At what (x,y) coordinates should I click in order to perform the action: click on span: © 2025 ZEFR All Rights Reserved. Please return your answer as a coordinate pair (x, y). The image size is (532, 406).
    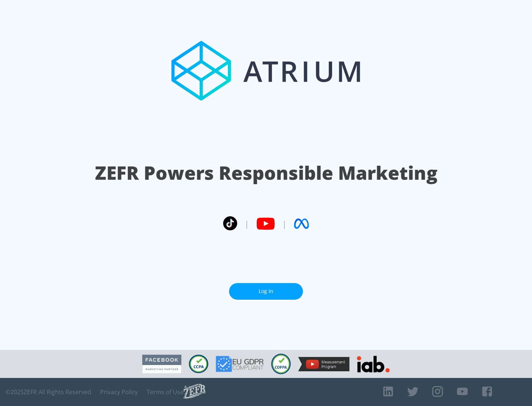
    Looking at the image, I should click on (48, 392).